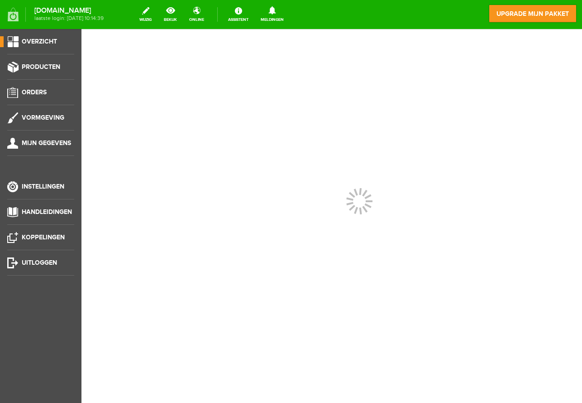 The height and width of the screenshot is (403, 582). What do you see at coordinates (238, 14) in the screenshot?
I see `a: Assistent` at bounding box center [238, 14].